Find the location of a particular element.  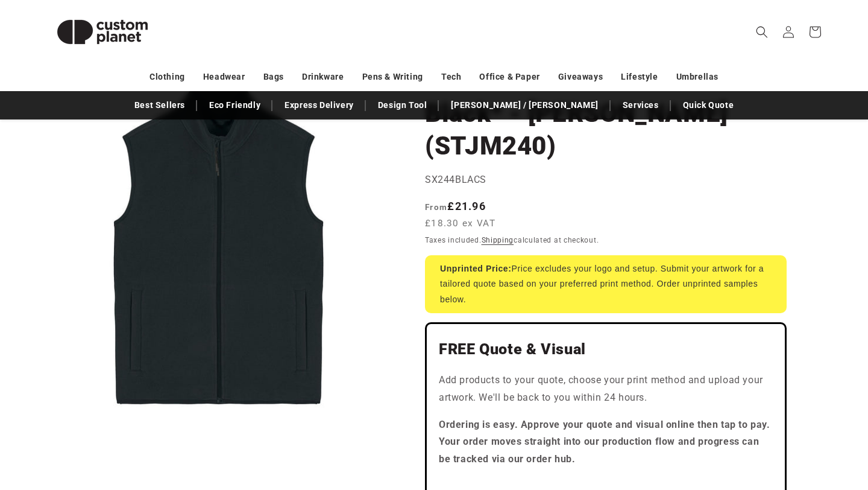

div: Chat Widget is located at coordinates (838, 461).